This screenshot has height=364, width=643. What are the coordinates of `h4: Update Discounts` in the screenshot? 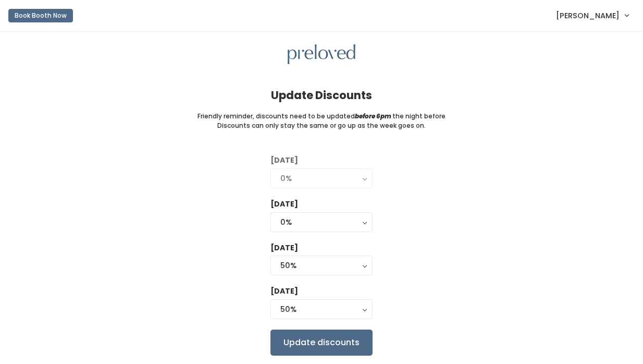 It's located at (322, 95).